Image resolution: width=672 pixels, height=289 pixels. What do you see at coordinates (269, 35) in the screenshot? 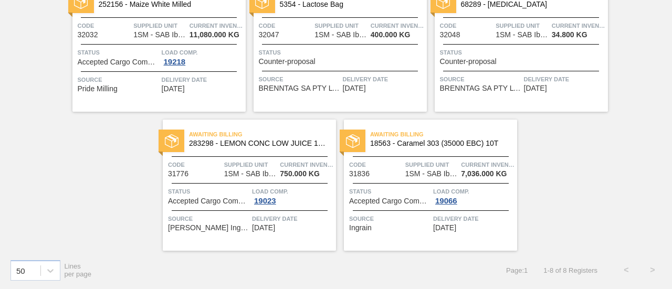
I see `span: 32047` at bounding box center [269, 35].